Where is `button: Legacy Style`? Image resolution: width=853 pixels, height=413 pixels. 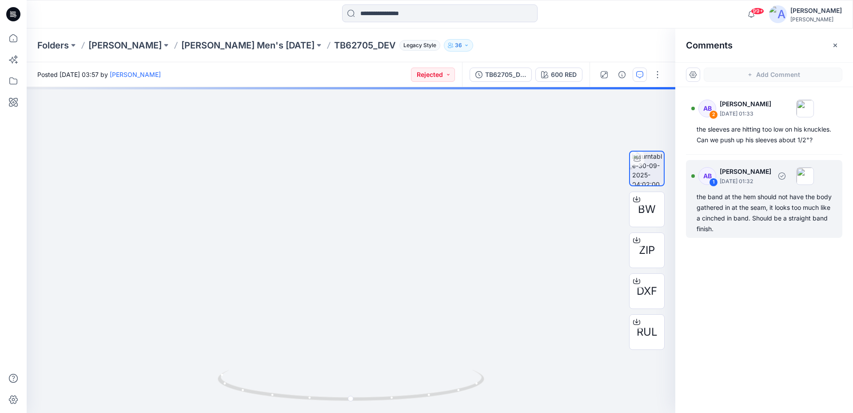
button: Legacy Style is located at coordinates (418, 45).